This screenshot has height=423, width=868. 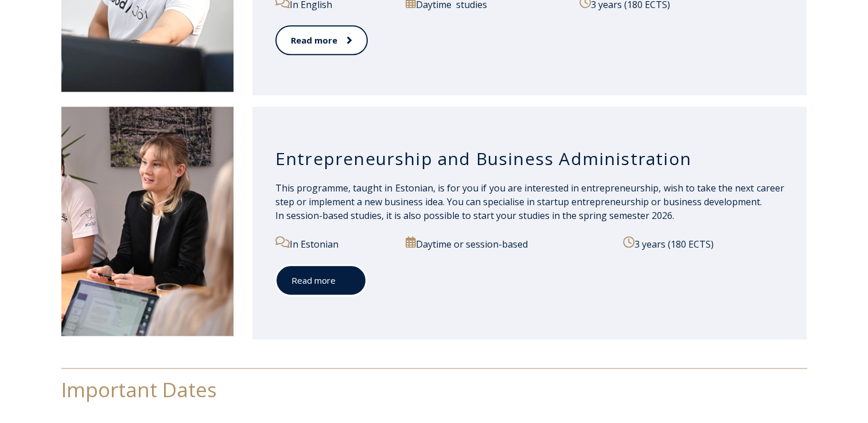 What do you see at coordinates (508, 244) in the screenshot?
I see `p: Daytime or session-based` at bounding box center [508, 244].